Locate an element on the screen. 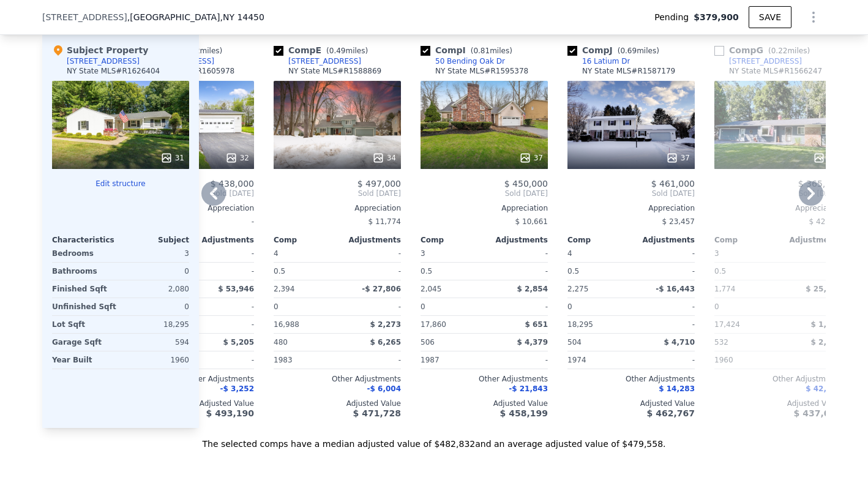 The image size is (868, 480). span: 0.22 is located at coordinates (779, 51).